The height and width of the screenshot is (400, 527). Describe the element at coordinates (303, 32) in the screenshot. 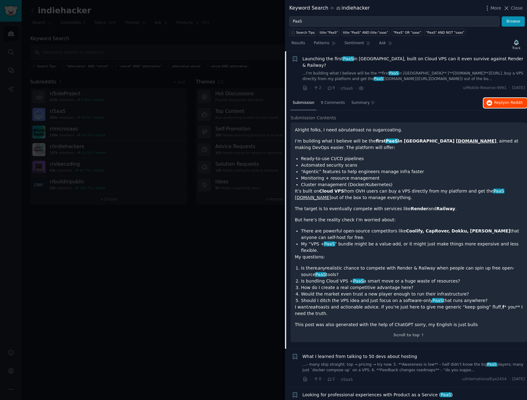

I see `button: Search Tips` at that location.